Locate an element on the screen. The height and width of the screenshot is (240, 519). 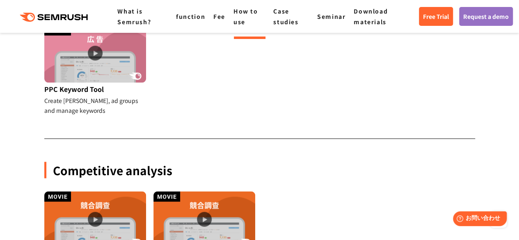
font: Fee is located at coordinates (219, 16).